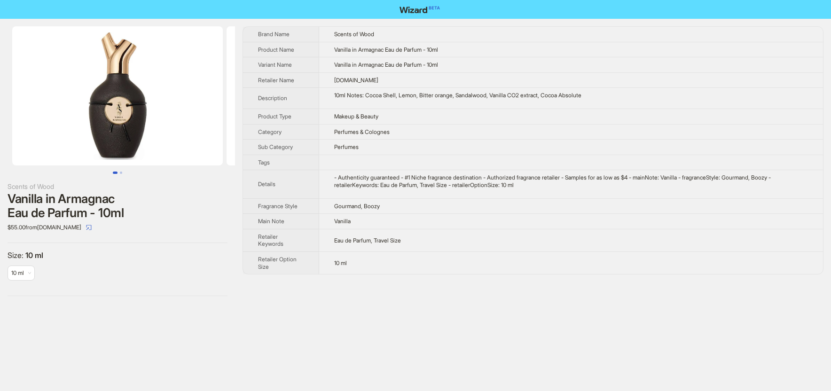 Image resolution: width=831 pixels, height=391 pixels. I want to click on span: Size :, so click(16, 255).